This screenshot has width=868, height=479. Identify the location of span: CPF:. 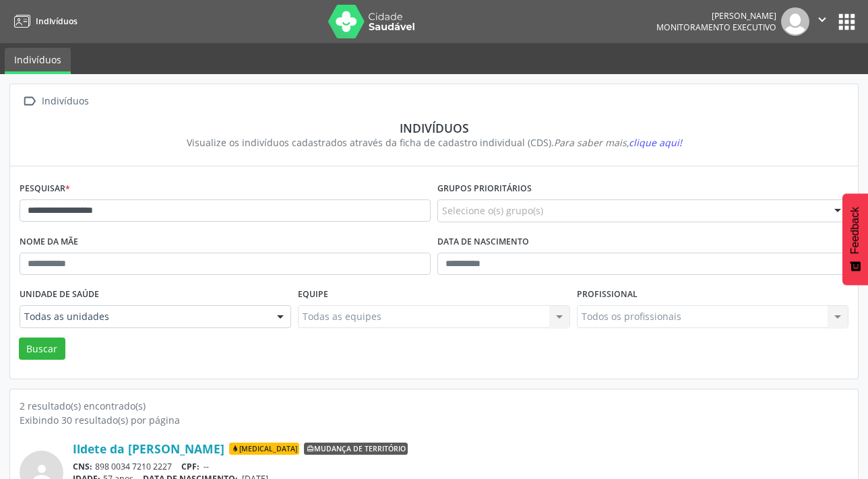
(190, 466).